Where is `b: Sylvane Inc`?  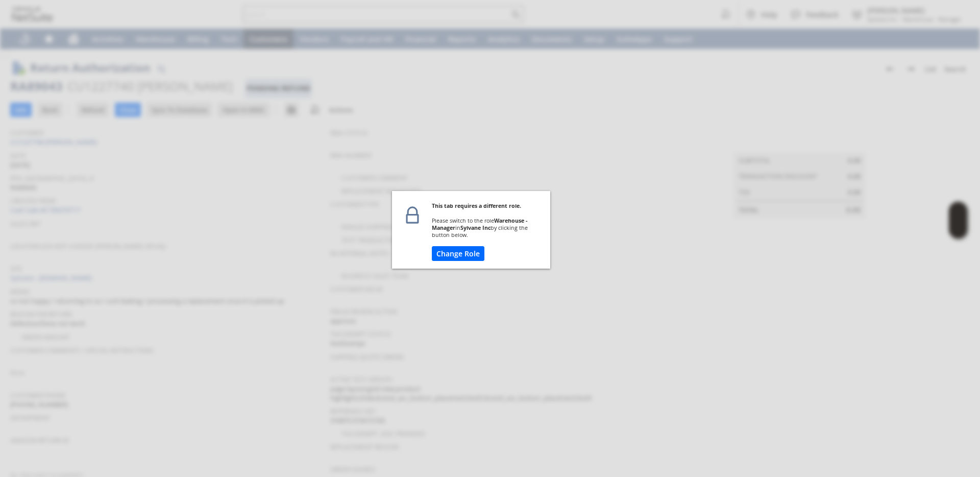 b: Sylvane Inc is located at coordinates (475, 228).